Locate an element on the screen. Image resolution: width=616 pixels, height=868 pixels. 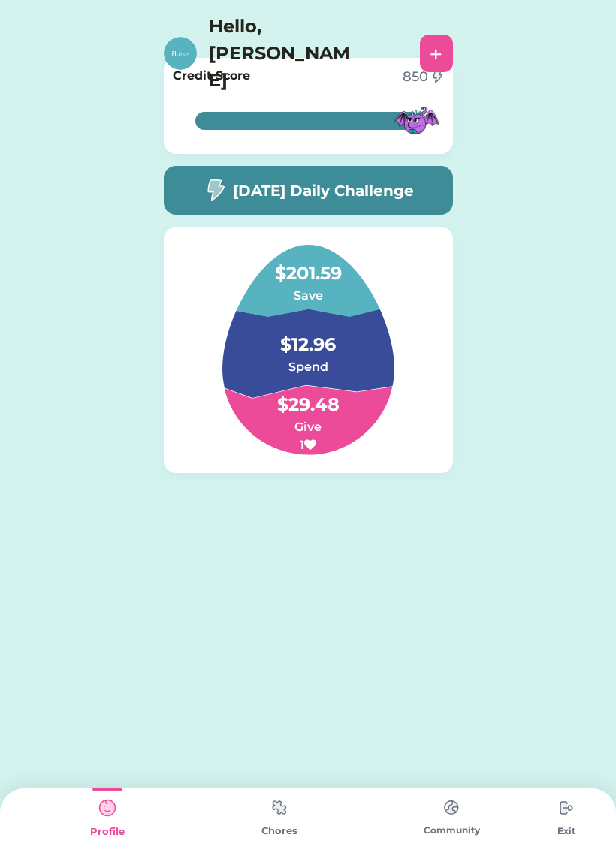
div: Community is located at coordinates (451, 830).